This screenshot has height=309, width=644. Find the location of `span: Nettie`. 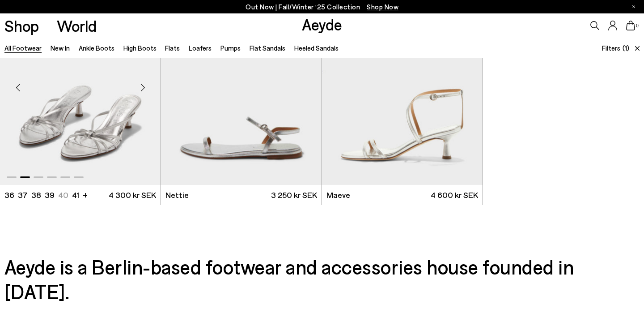

span: Nettie is located at coordinates (177, 194).